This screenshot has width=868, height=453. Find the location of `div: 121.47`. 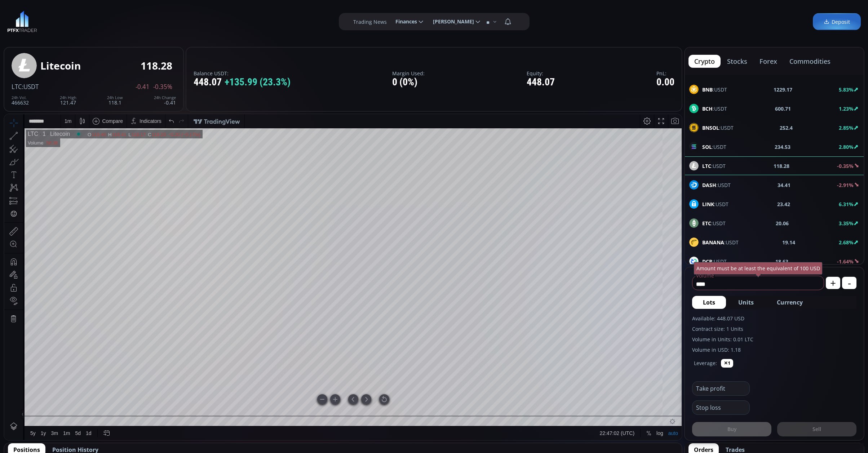

div: 121.47 is located at coordinates (68, 100).